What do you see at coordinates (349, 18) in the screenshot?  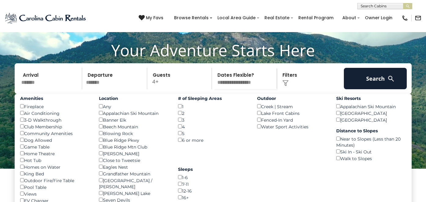 I see `a: About` at bounding box center [349, 18].